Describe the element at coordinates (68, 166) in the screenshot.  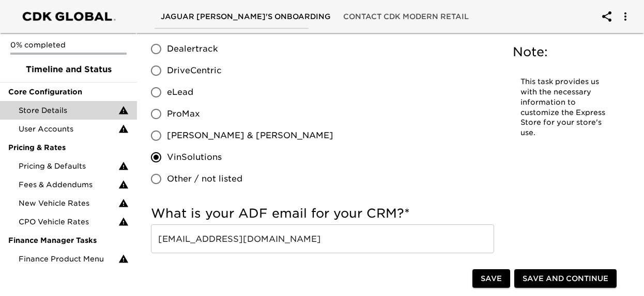
I see `span: Pricing & Defaults` at that location.